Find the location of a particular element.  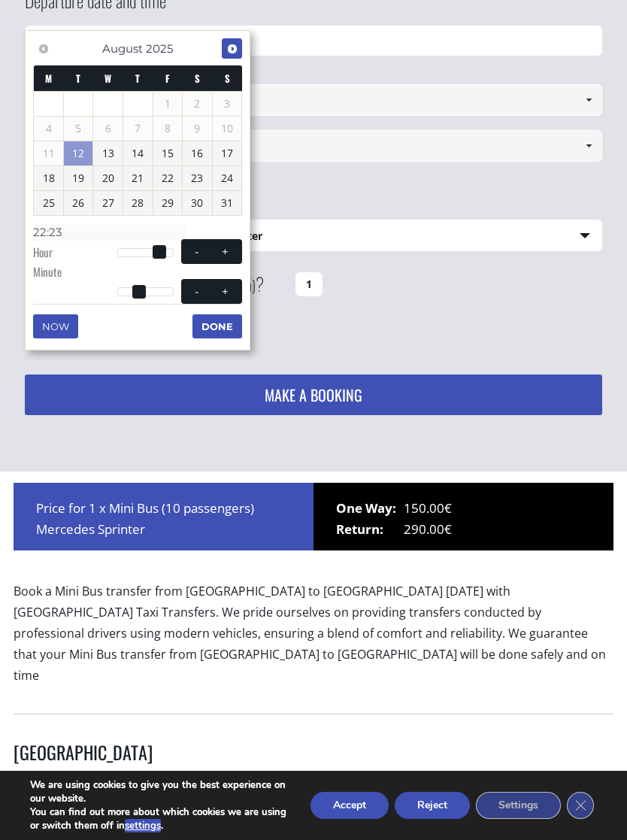

button: Reject is located at coordinates (432, 806).